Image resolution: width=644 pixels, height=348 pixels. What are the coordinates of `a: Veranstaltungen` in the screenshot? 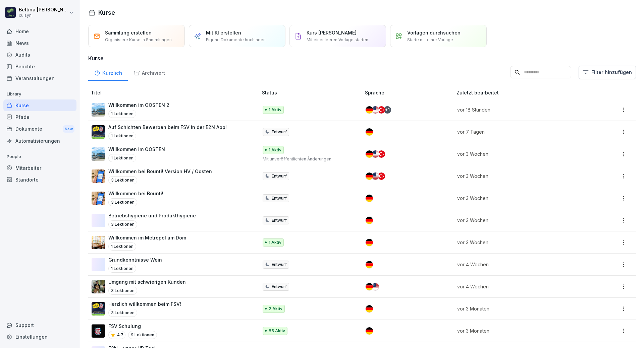 It's located at (40, 78).